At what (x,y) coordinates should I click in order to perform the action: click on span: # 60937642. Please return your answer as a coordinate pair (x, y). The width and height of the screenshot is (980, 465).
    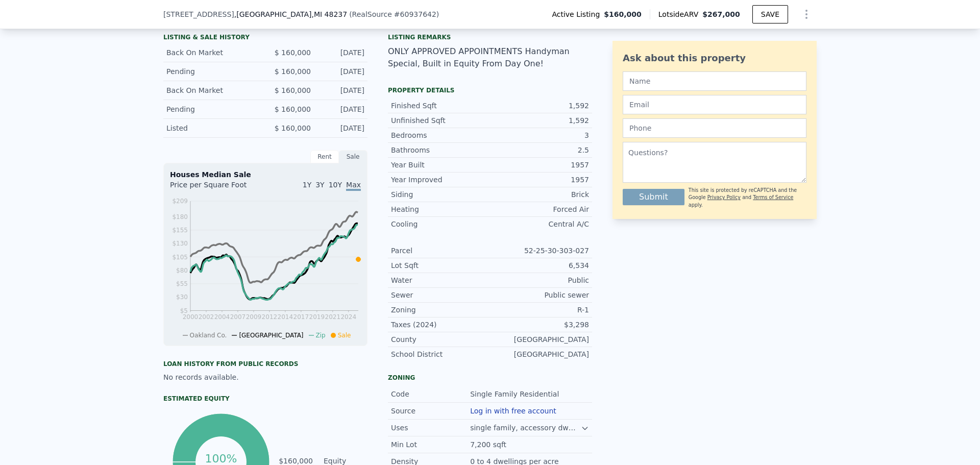
    Looking at the image, I should click on (415, 14).